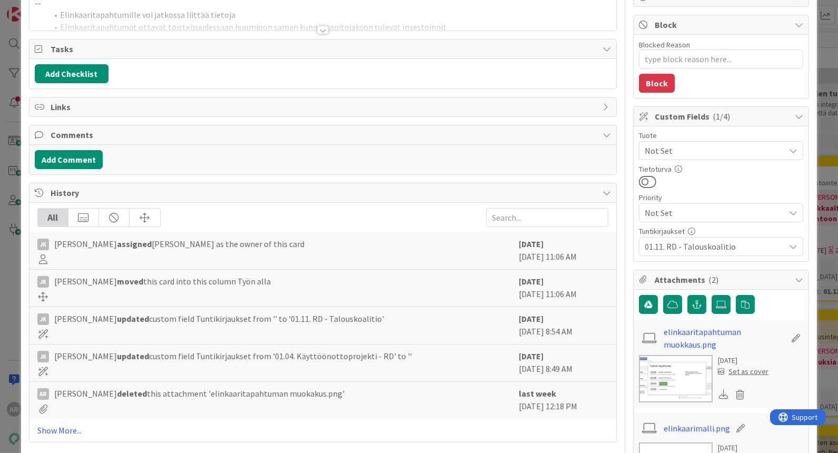 The image size is (838, 453). I want to click on input: Search..., so click(547, 217).